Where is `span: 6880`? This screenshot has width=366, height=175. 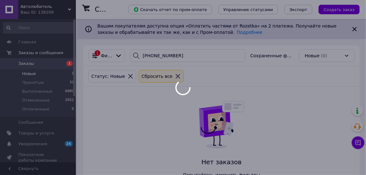 span: 6880 is located at coordinates (69, 91).